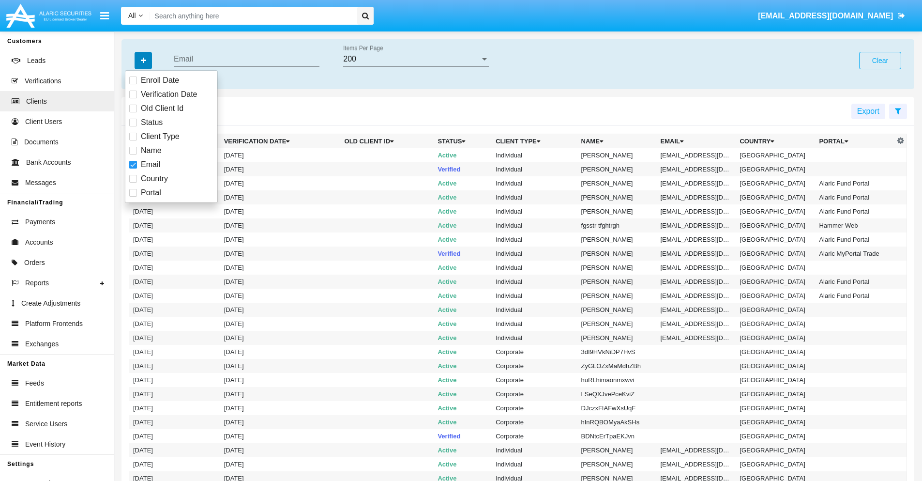 This screenshot has height=481, width=922. What do you see at coordinates (160, 137) in the screenshot?
I see `span: Client Type` at bounding box center [160, 137].